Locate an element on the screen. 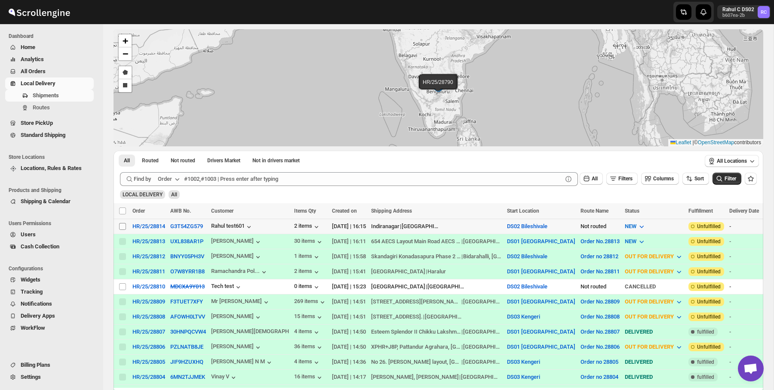  div: HR/25/28807 is located at coordinates (149, 331).